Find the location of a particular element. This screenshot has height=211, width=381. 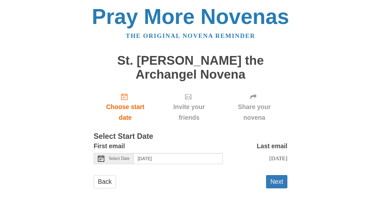

span: Choose start date is located at coordinates (125, 112).